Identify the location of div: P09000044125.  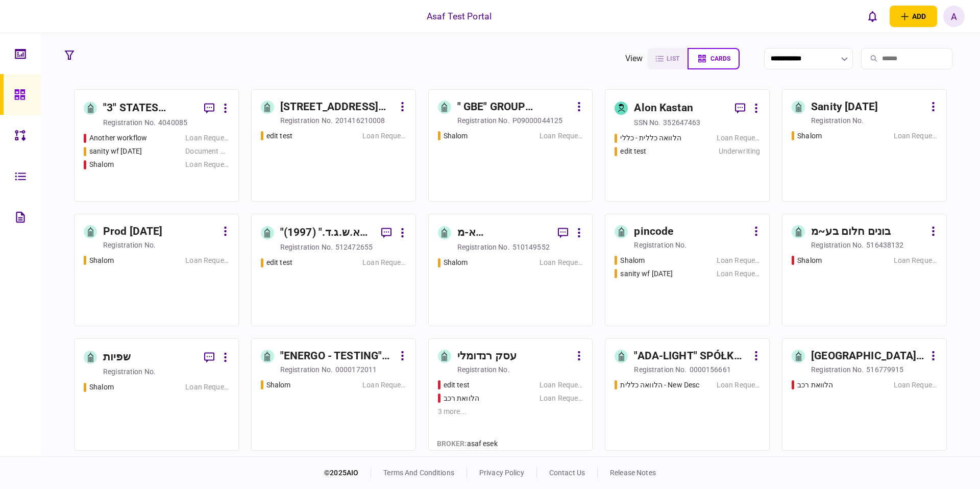
(537, 120).